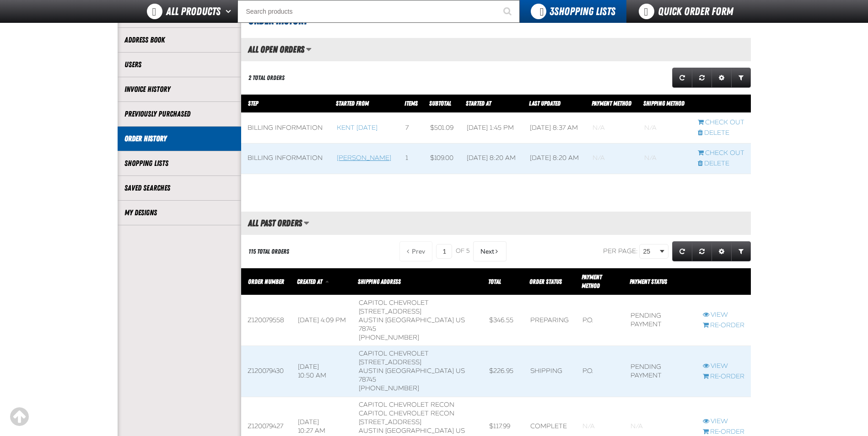 Image resolution: width=868 pixels, height=436 pixels. Describe the element at coordinates (648, 282) in the screenshot. I see `span: Payment Status` at that location.